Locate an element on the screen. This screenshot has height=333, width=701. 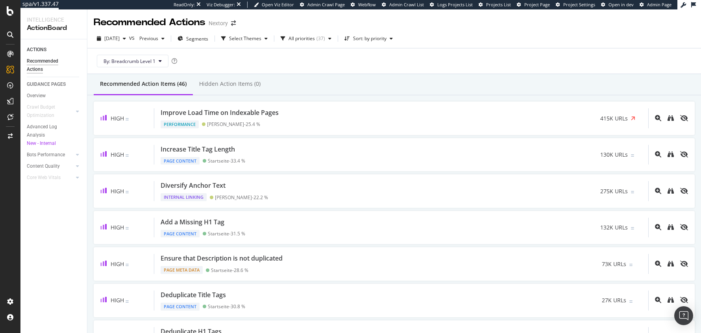
a: Admin Page is located at coordinates (656, 5).